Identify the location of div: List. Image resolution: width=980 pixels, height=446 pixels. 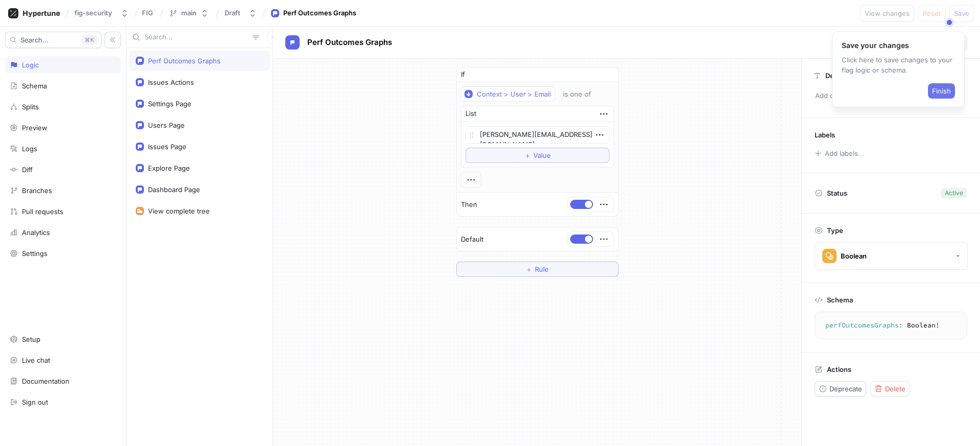
(471, 114).